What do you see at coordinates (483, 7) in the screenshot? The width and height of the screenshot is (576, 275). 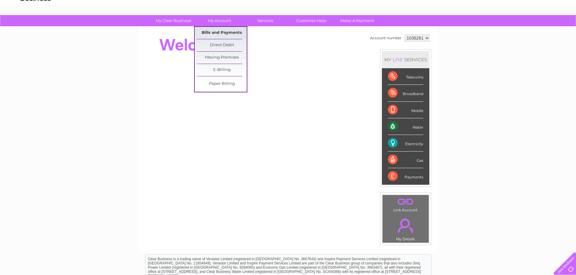 I see `a: 0333 014 3131` at bounding box center [483, 7].